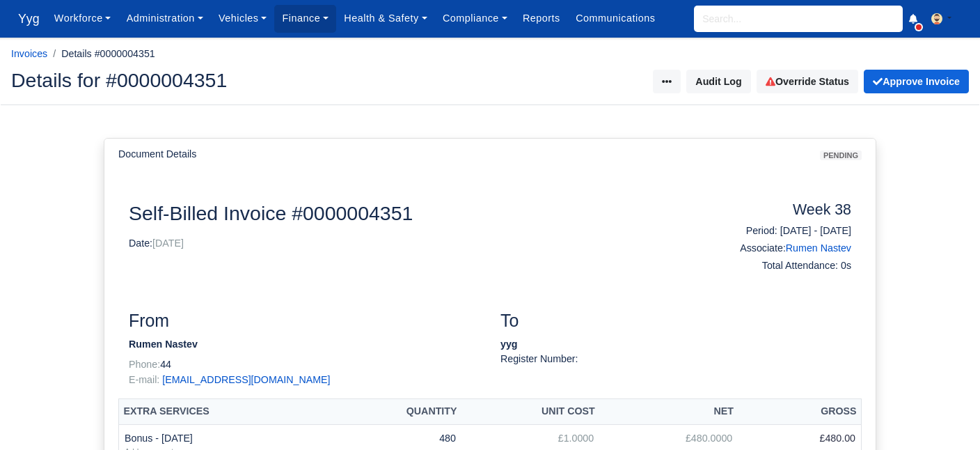 The width and height of the screenshot is (980, 450). Describe the element at coordinates (916, 81) in the screenshot. I see `button: Approve Invoice` at that location.